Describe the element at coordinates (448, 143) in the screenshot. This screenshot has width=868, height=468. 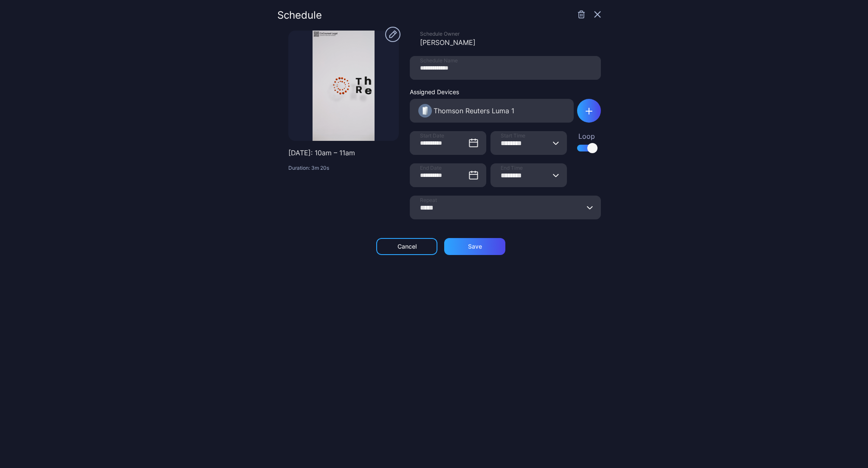
I see `input: Start Date` at that location.